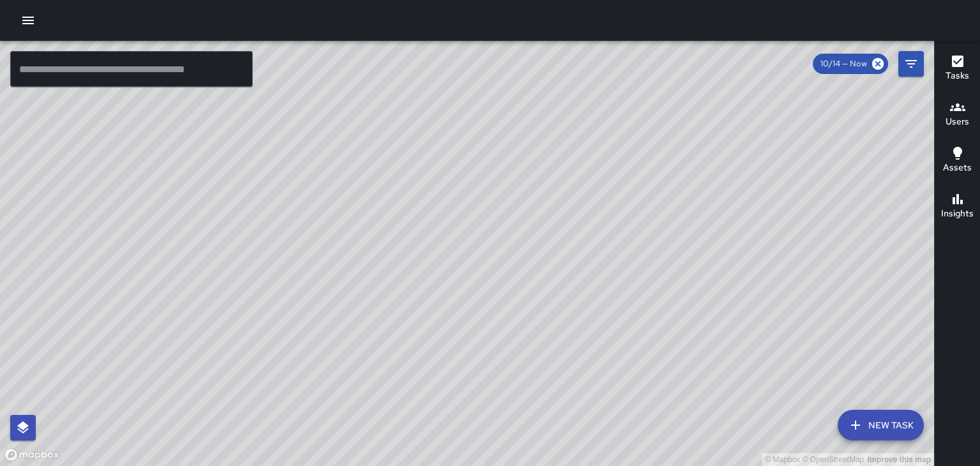 This screenshot has height=466, width=980. I want to click on button: Users, so click(956, 115).